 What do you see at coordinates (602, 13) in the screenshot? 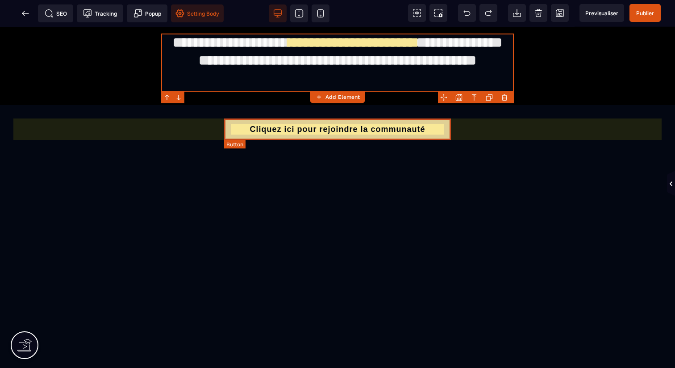
I see `span: Previsualiser` at bounding box center [602, 13].